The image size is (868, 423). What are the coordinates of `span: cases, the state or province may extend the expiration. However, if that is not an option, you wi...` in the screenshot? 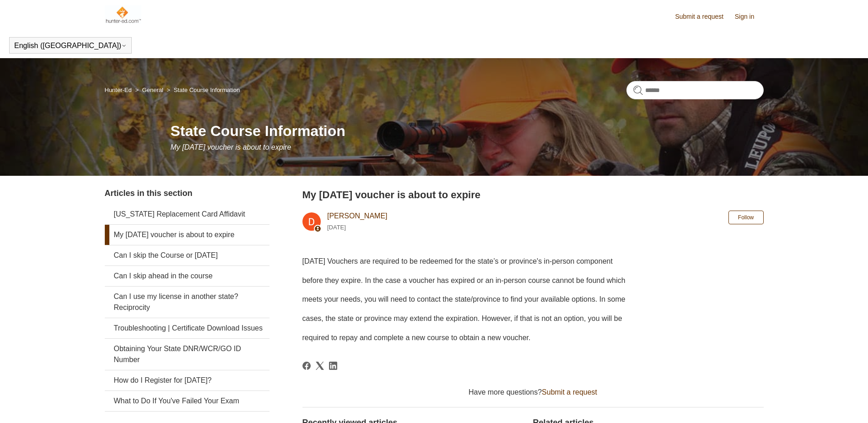 It's located at (462, 317).